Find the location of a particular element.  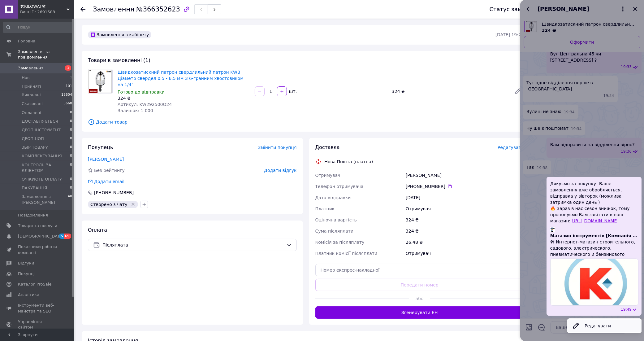

span: Замовлення та повідомлення is located at coordinates (46, 54).